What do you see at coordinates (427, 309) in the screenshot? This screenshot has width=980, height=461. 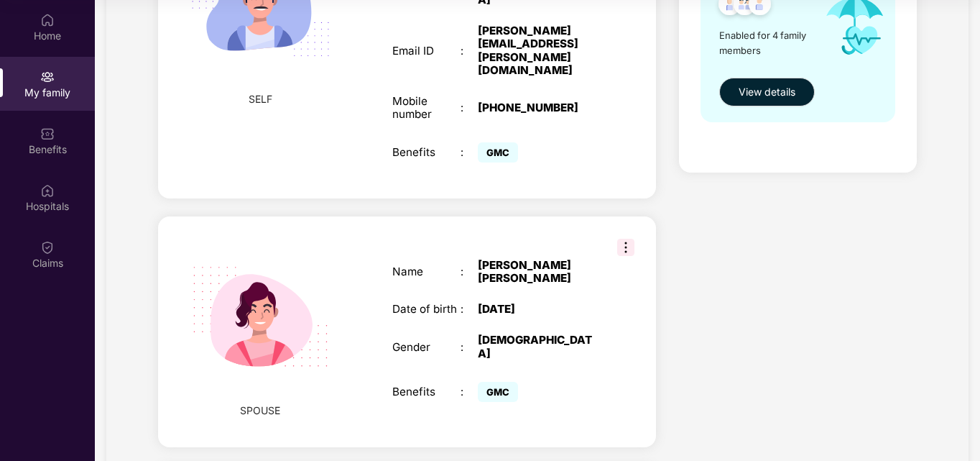 I see `div: Date of birth` at bounding box center [427, 309].